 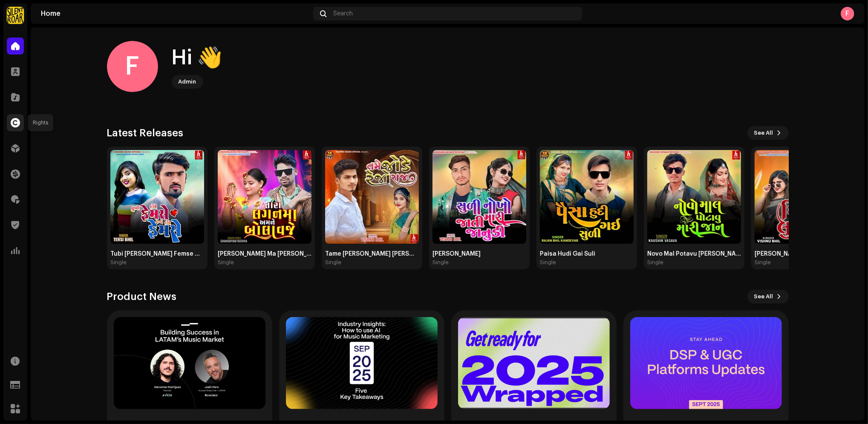 What do you see at coordinates (587, 254) in the screenshot?
I see `div: Paisa Hudi Gai Suli` at bounding box center [587, 254].